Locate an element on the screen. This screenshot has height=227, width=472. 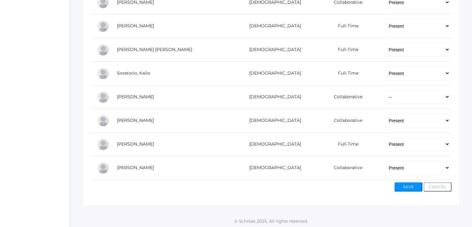
p: © Scholae 2025. All rights reserved. is located at coordinates (271, 221).